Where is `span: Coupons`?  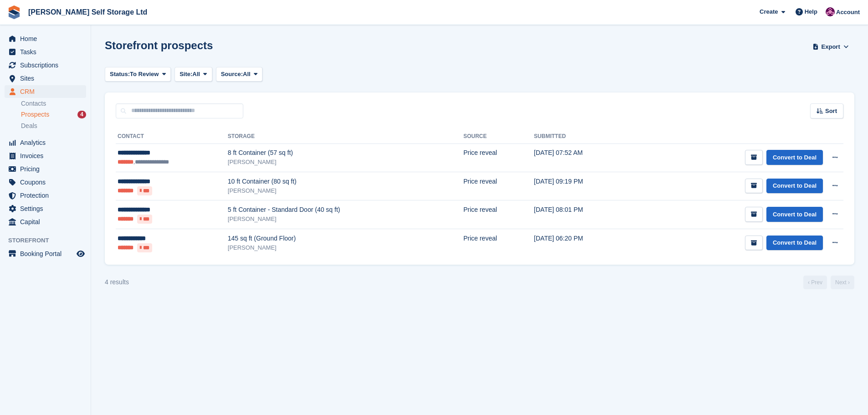 span: Coupons is located at coordinates (48, 182).